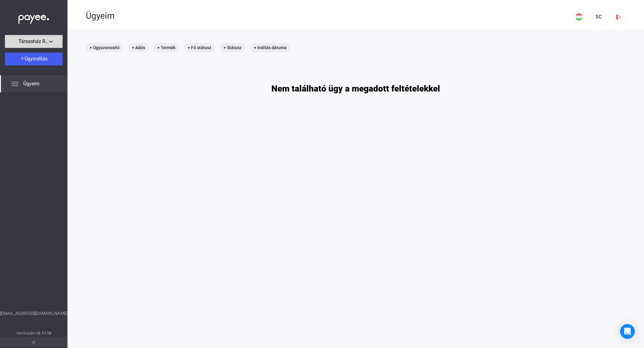  Describe the element at coordinates (599, 17) in the screenshot. I see `div: SC` at that location.